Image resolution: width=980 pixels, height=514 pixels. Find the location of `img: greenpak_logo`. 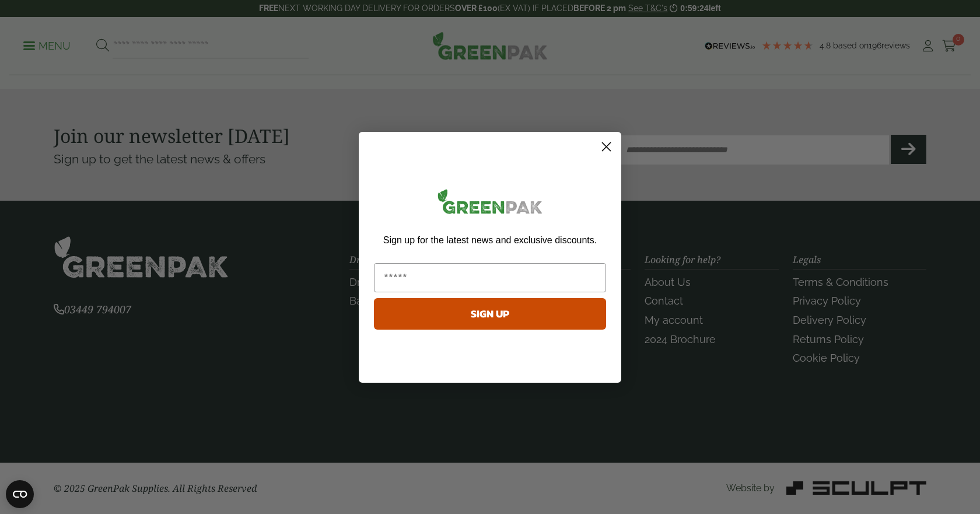

img: greenpak_logo is located at coordinates (490, 204).